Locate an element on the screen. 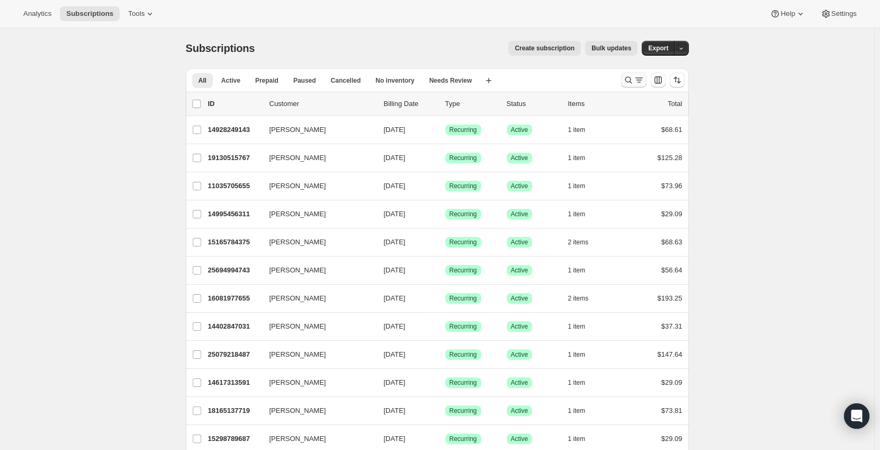 This screenshot has width=880, height=450. button: Analytics is located at coordinates (37, 14).